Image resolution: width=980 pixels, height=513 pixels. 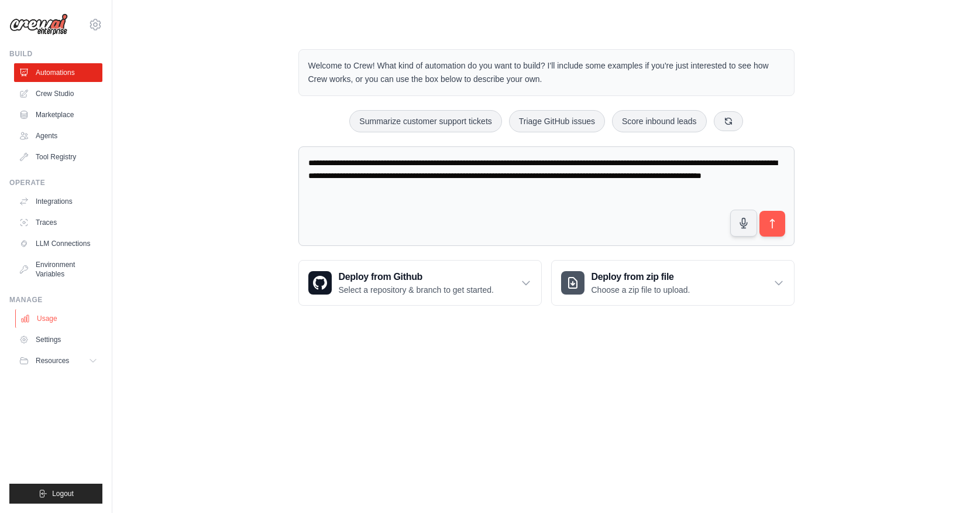 What do you see at coordinates (56, 54) in the screenshot?
I see `div: Build` at bounding box center [56, 54].